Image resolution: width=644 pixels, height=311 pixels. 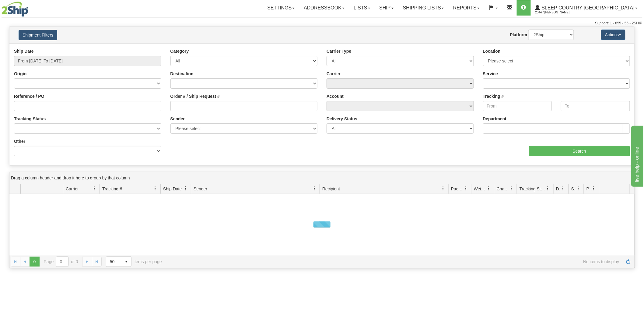 What do you see at coordinates (114, 262) in the screenshot?
I see `span: 50` at bounding box center [114, 262].